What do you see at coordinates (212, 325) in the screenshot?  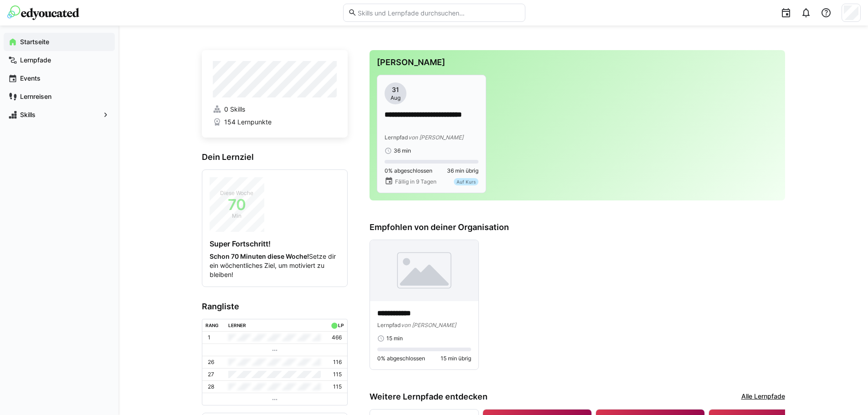 I see `div: Rang` at bounding box center [212, 325].